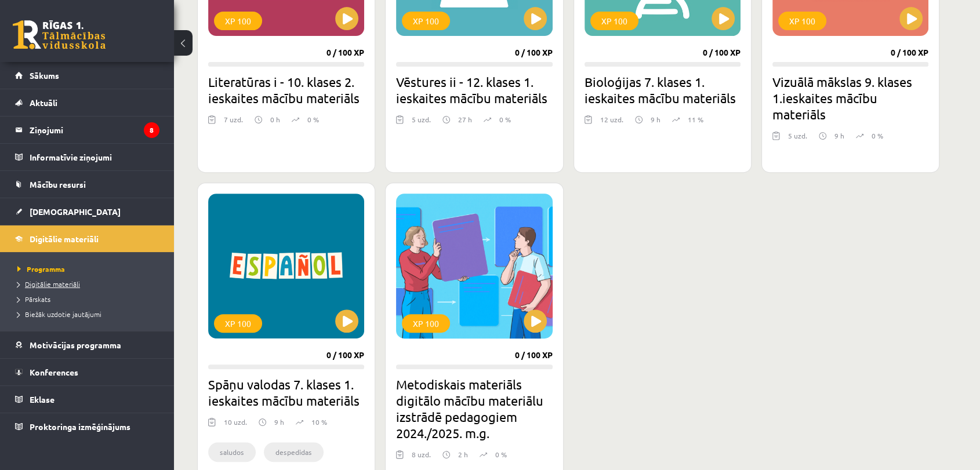 This screenshot has height=470, width=980. Describe the element at coordinates (87, 103) in the screenshot. I see `a: Aktuāli` at that location.